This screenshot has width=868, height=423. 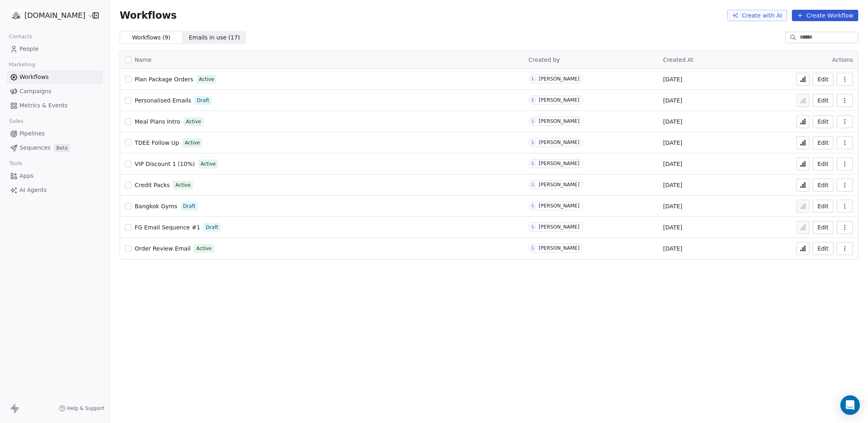 What do you see at coordinates (157, 121) in the screenshot?
I see `span: Meal Plans Intro` at bounding box center [157, 121].